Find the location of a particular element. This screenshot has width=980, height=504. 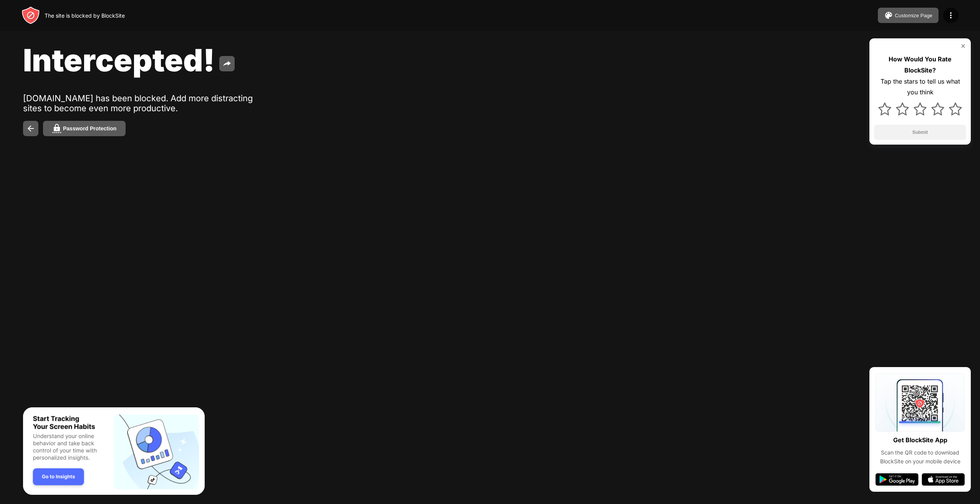

div: Get BlockSite App is located at coordinates (920, 440).